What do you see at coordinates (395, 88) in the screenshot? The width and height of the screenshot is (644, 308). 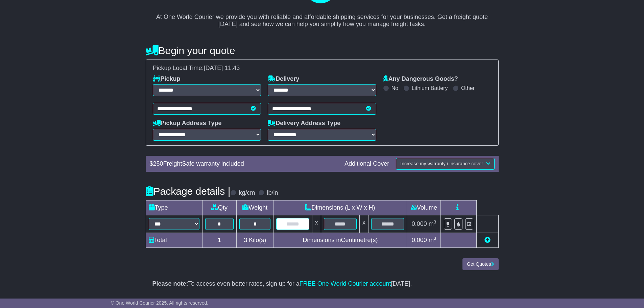 I see `label: No` at bounding box center [395, 88].